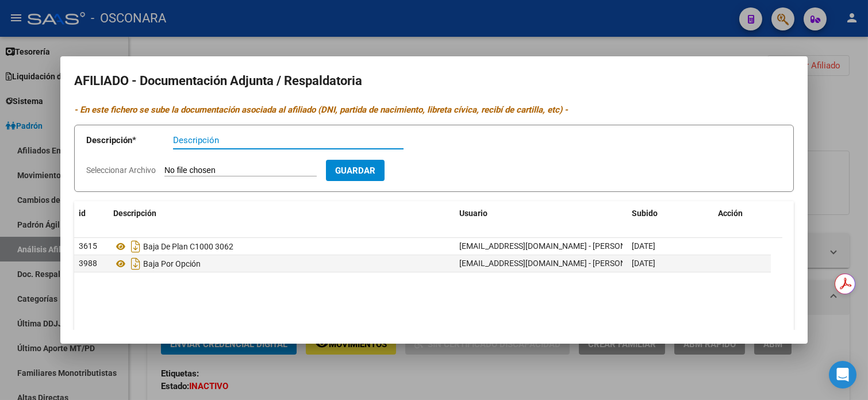 Image resolution: width=868 pixels, height=400 pixels. I want to click on span: Usuario, so click(473, 213).